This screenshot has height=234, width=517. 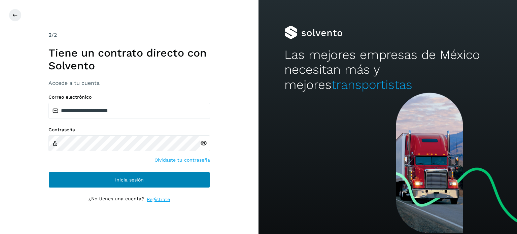 I want to click on h1: Tiene un contrato directo con Solvento, so click(x=129, y=59).